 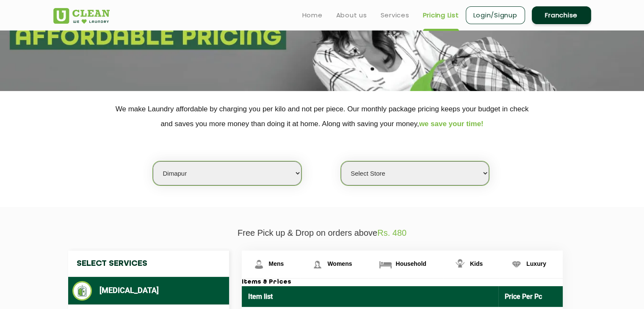 I want to click on span: Womens, so click(x=340, y=264).